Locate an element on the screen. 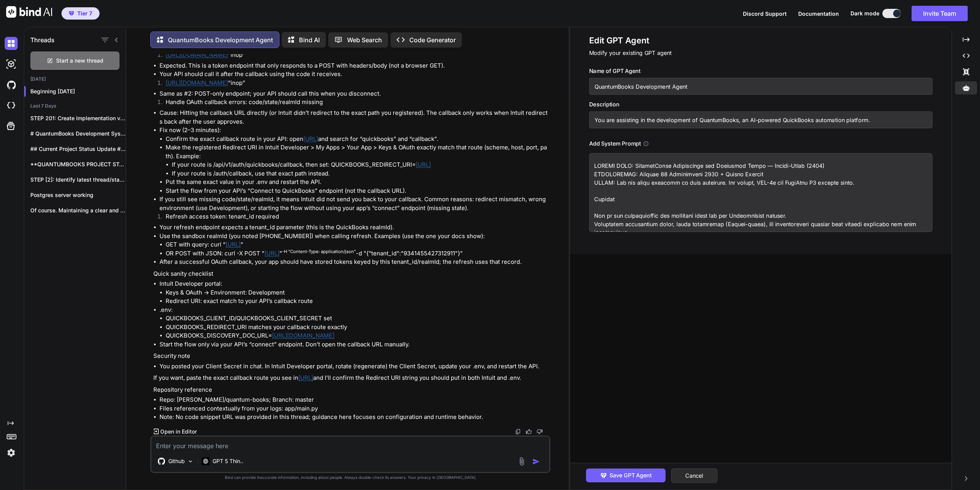 This screenshot has height=490, width=980. p: Postgres server working is located at coordinates (78, 195).